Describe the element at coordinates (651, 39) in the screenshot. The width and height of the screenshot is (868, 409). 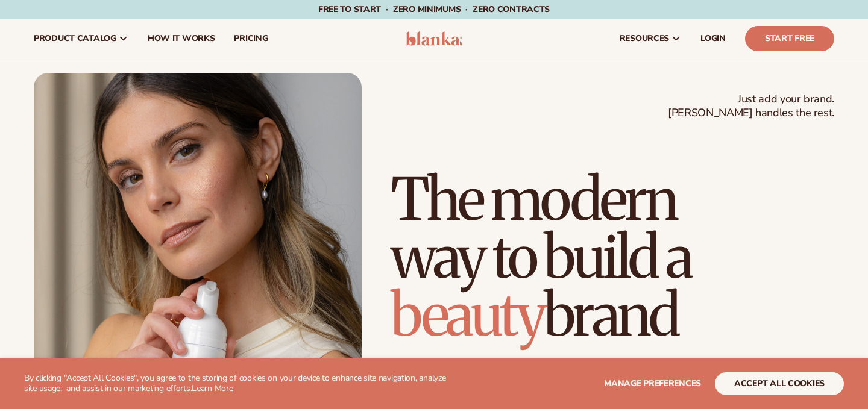
I see `a: resources` at that location.